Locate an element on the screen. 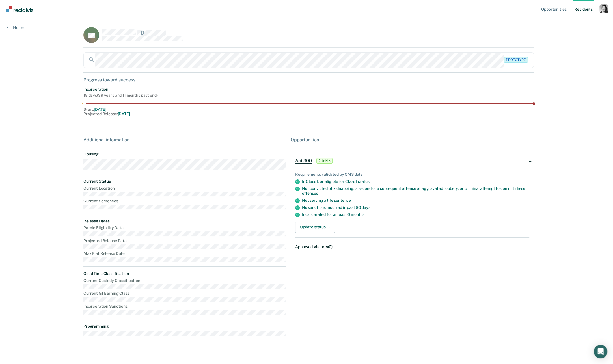 The width and height of the screenshot is (613, 364). dt: Incarceration Sanctions is located at coordinates (185, 306).